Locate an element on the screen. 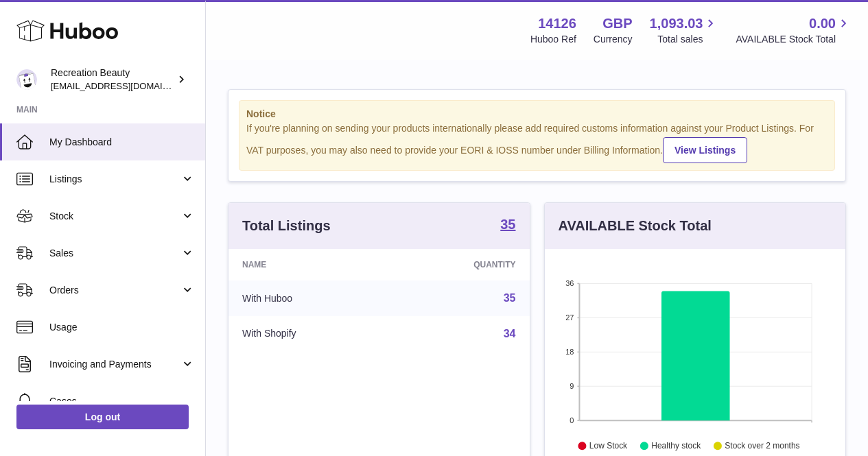 The width and height of the screenshot is (868, 456). div: Huboo Ref is located at coordinates (553, 40).